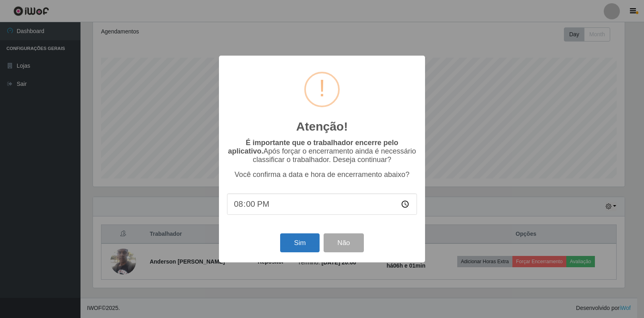 The height and width of the screenshot is (318, 644). What do you see at coordinates (322, 151) in the screenshot?
I see `p: Após forçar o encerramento ainda é necessário classificar o trabalhador. Deseja continuar?` at bounding box center [322, 151].